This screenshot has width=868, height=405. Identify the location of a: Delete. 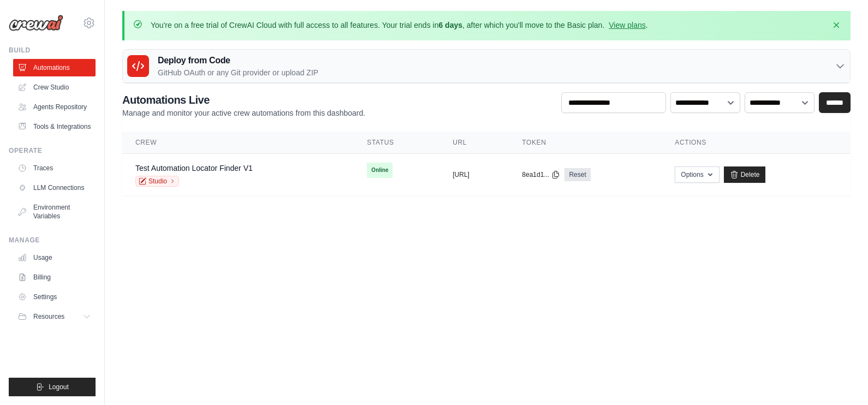
(745, 174).